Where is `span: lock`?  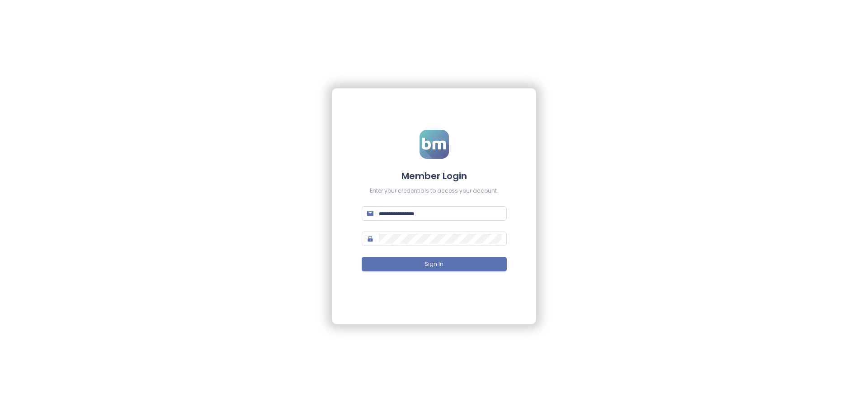
span: lock is located at coordinates (370, 239).